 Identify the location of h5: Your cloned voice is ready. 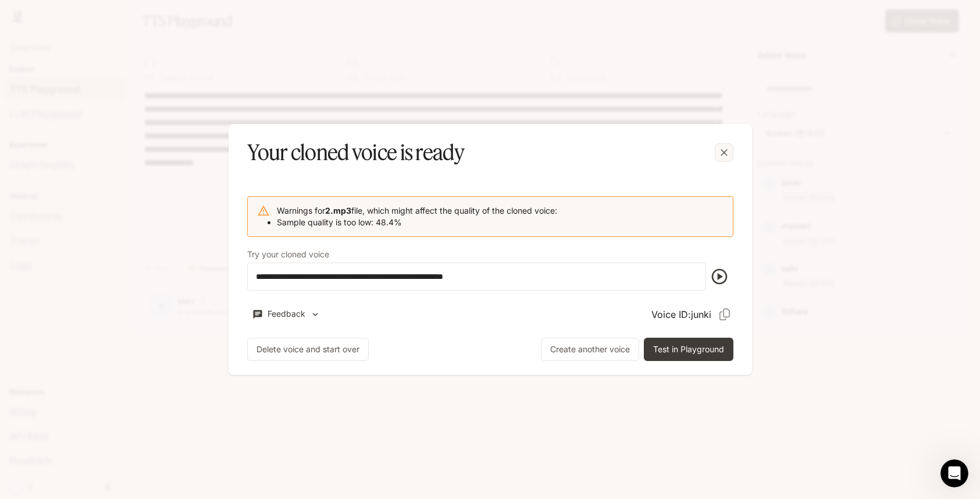
(355, 152).